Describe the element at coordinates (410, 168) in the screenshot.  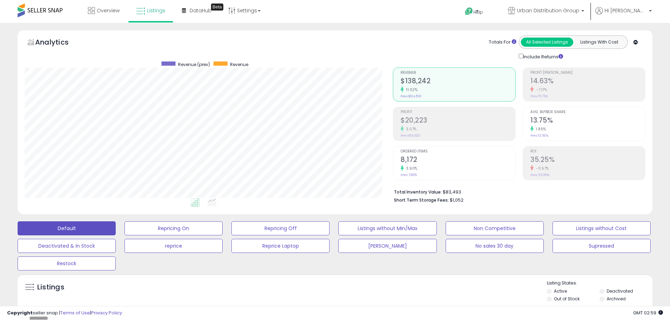
I see `small: 3.90%` at that location.